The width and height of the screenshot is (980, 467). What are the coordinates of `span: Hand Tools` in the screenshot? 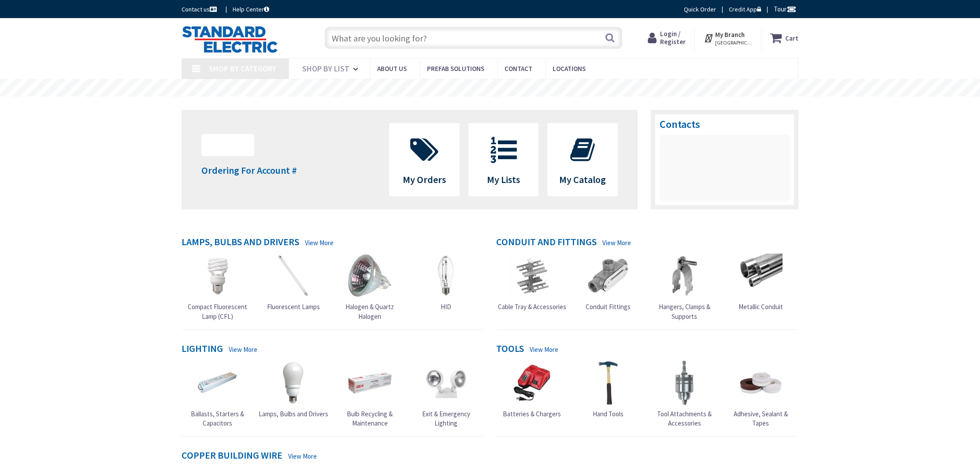 It's located at (608, 414).